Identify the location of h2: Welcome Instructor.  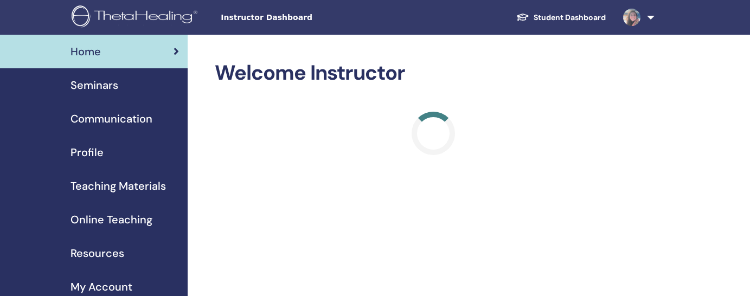
(433, 73).